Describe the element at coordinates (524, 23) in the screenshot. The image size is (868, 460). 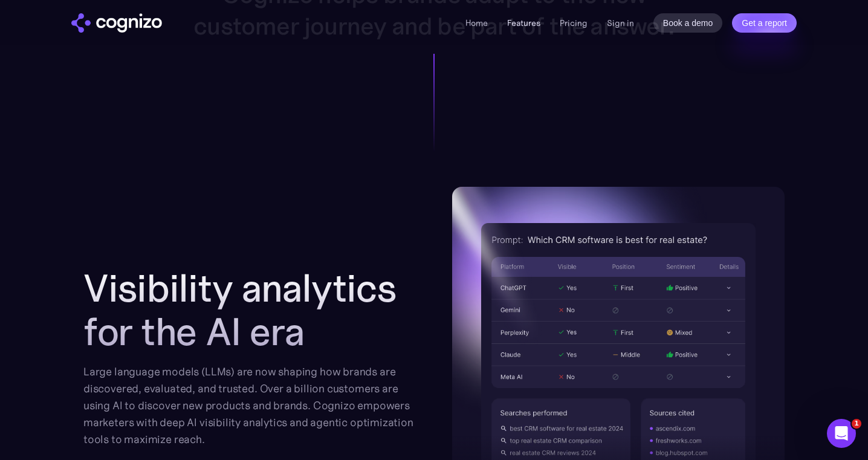
I see `a: Features` at that location.